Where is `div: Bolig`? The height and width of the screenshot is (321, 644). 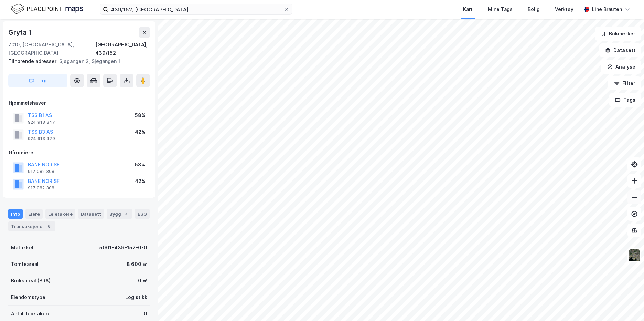
div: Bolig is located at coordinates (534, 9).